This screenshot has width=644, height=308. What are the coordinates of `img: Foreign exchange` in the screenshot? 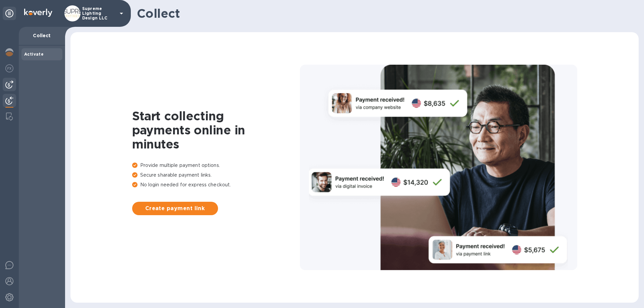 It's located at (10, 68).